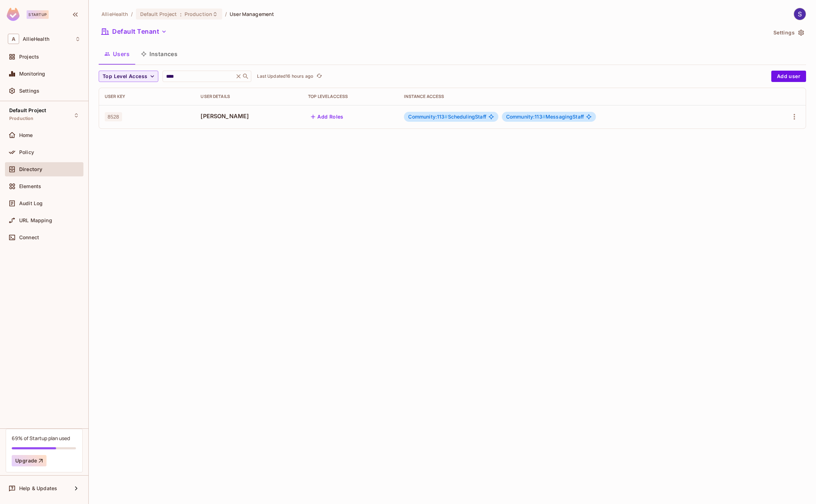 The width and height of the screenshot is (816, 504). Describe the element at coordinates (134, 32) in the screenshot. I see `button: Default Tenant` at that location.